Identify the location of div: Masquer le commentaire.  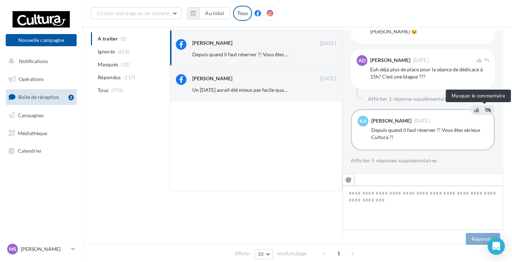
(479, 96).